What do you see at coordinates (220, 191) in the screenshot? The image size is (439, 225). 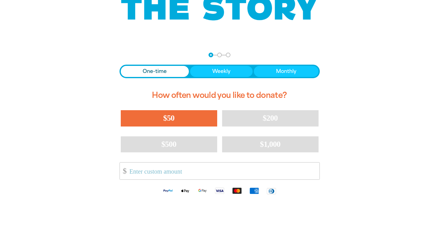 I see `img: Visa logo` at bounding box center [220, 191].